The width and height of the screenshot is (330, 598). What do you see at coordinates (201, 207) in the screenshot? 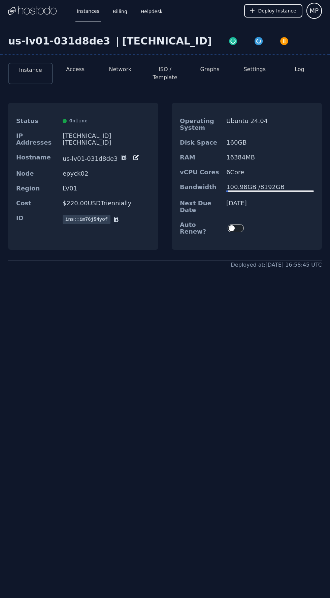
I see `dt: Next Due Date` at bounding box center [201, 207].